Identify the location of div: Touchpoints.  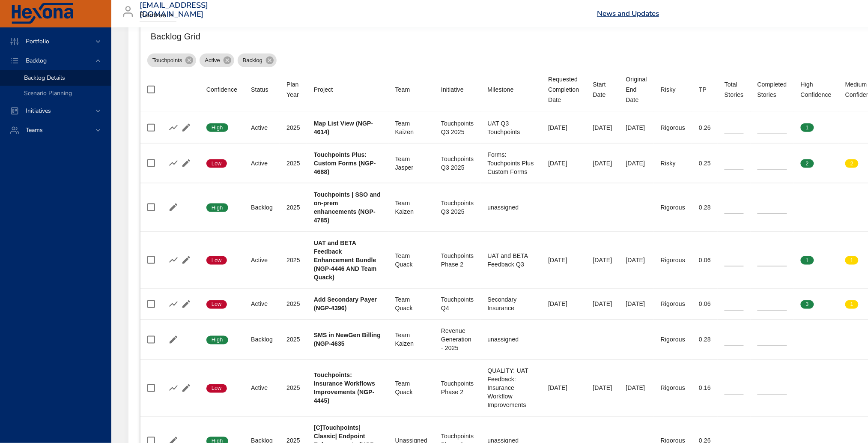
(172, 60).